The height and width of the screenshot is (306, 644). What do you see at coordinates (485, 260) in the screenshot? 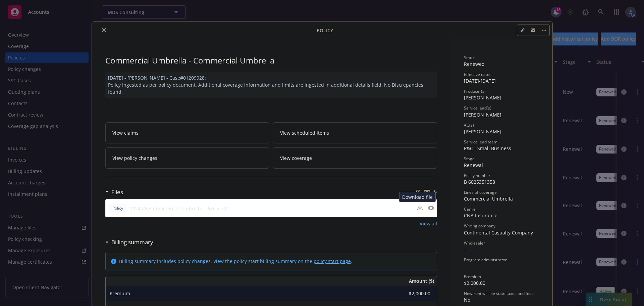
I see `span: Program administrator` at bounding box center [485, 260].